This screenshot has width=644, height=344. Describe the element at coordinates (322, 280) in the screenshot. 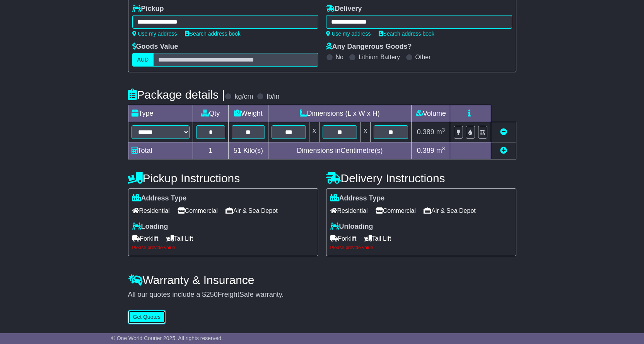

I see `h4: Warranty & Insurance` at that location.